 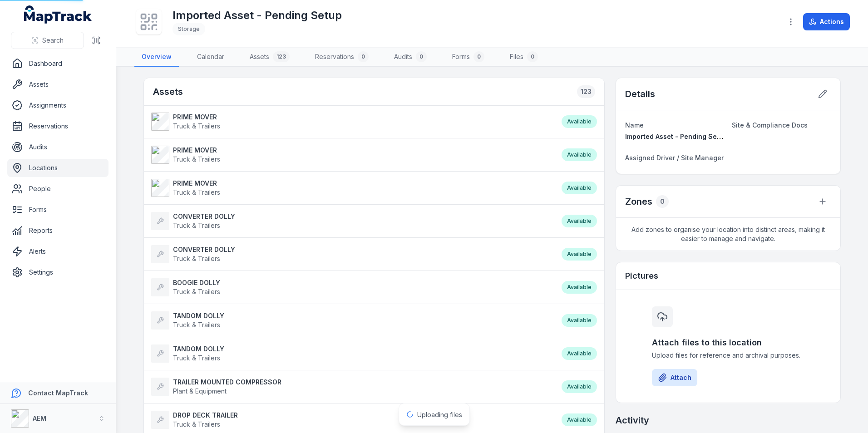 I want to click on a: Alerts, so click(x=58, y=252).